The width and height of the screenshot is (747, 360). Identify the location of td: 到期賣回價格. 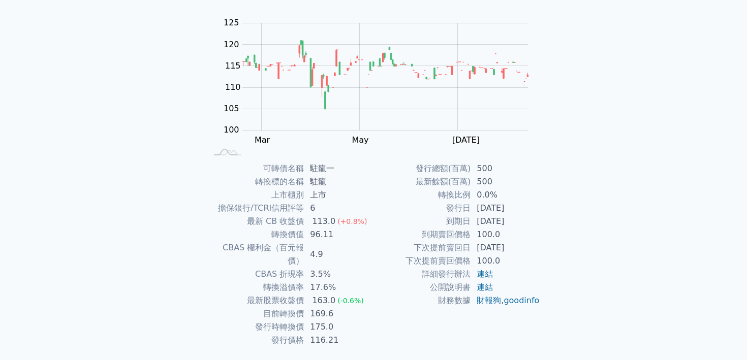
(422, 235).